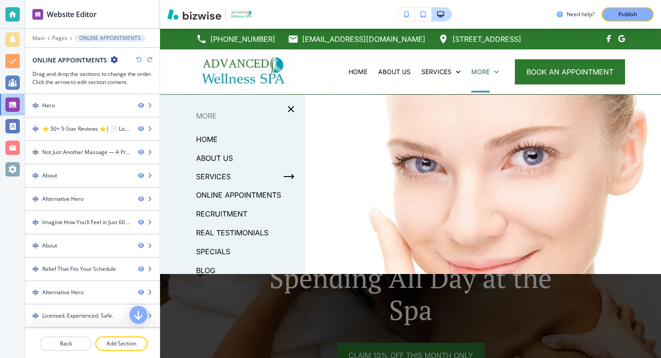 This screenshot has width=661, height=358. Describe the element at coordinates (194, 14) in the screenshot. I see `img: Bizwise Logo` at that location.